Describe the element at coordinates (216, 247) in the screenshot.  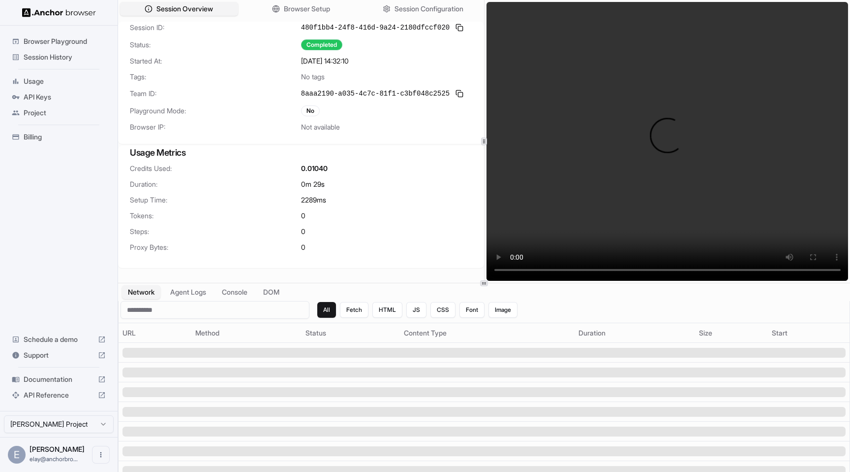
I see `span: Proxy Bytes:` at that location.